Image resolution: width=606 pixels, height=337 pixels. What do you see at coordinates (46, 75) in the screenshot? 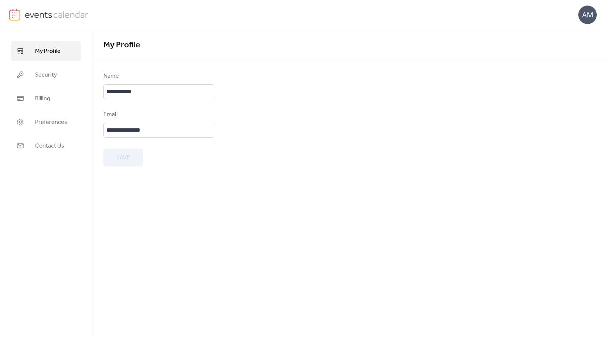
I see `a: Security` at bounding box center [46, 75].